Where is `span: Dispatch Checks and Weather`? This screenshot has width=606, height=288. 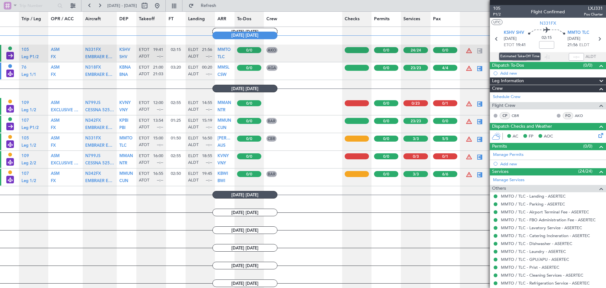 span: Dispatch Checks and Weather is located at coordinates (522, 126).